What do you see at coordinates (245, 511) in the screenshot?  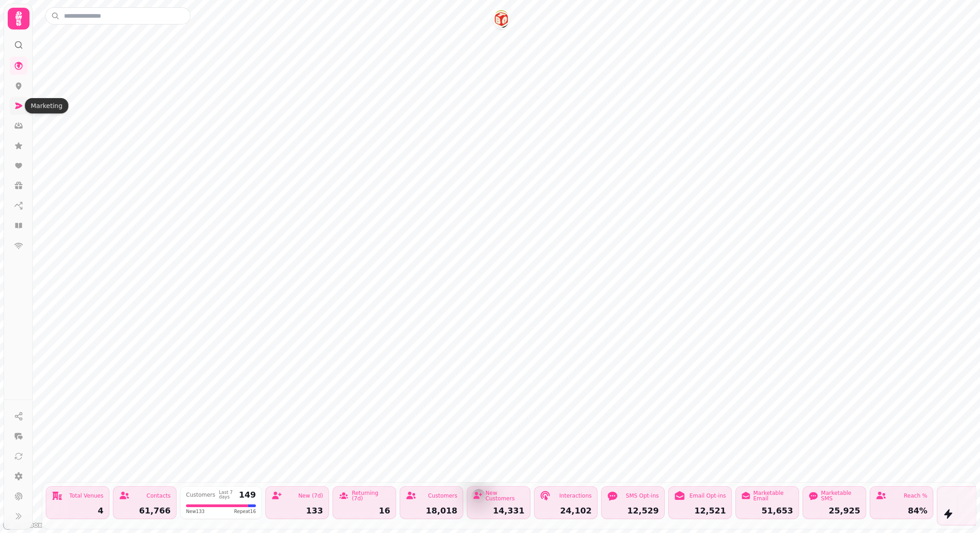 I see `span: Repeat 16` at bounding box center [245, 511].